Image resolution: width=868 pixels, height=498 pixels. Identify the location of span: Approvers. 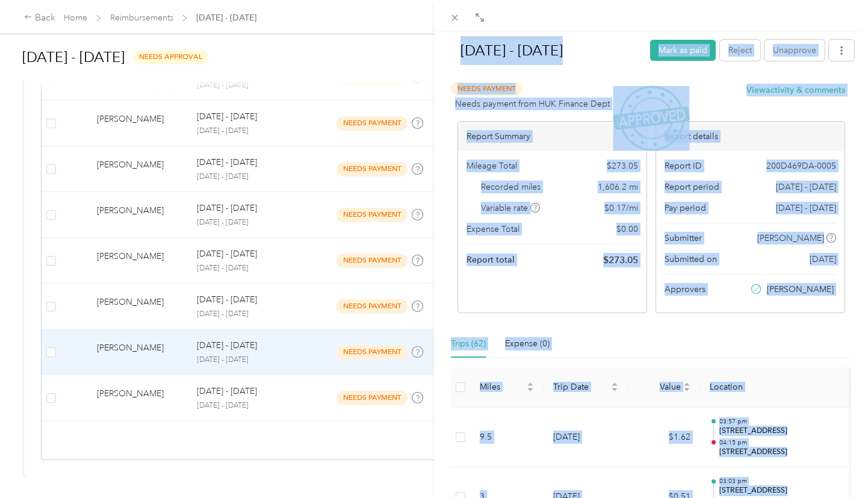
(685, 289).